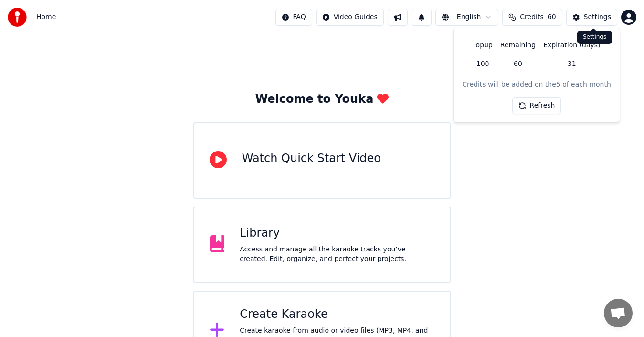 The image size is (644, 337). I want to click on div: Access and manage all the karaoke tracks you’ve created. Edit, organize, and perfect your projects., so click(337, 254).